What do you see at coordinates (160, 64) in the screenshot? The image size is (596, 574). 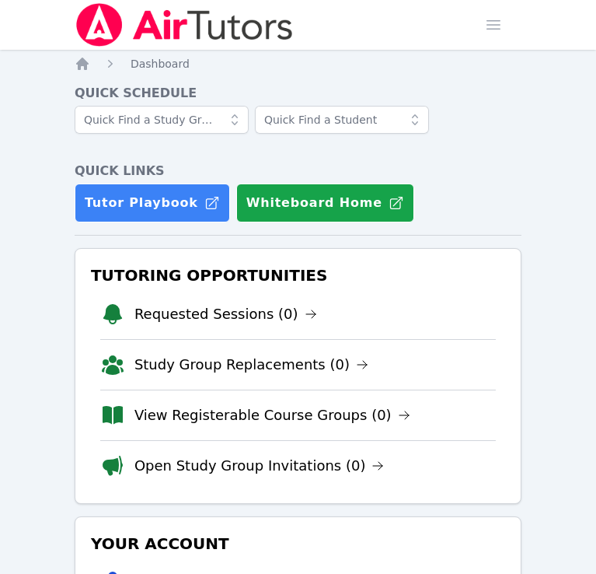 I see `a: Dashboard` at bounding box center [160, 64].